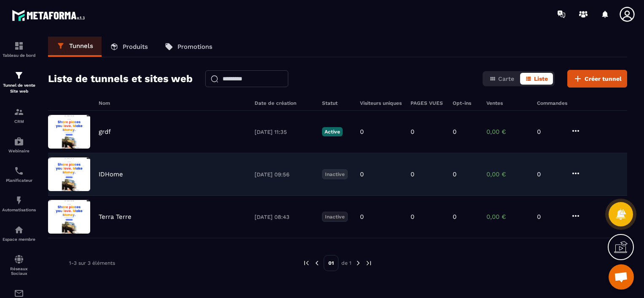 The height and width of the screenshot is (298, 644). What do you see at coordinates (135, 47) in the screenshot?
I see `p: Produits` at bounding box center [135, 47].